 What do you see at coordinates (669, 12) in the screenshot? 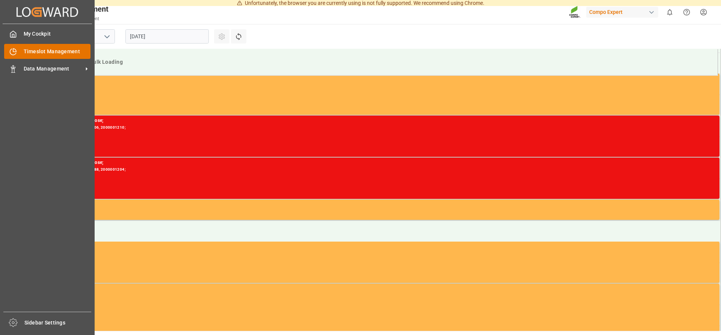
I see `button: show 0 new notifications` at bounding box center [669, 12].